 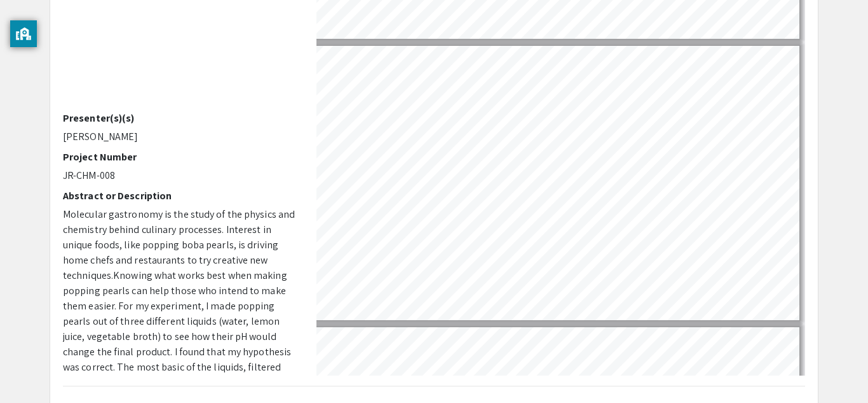 What do you see at coordinates (24, 34) in the screenshot?
I see `button: privacy banner` at bounding box center [24, 34].